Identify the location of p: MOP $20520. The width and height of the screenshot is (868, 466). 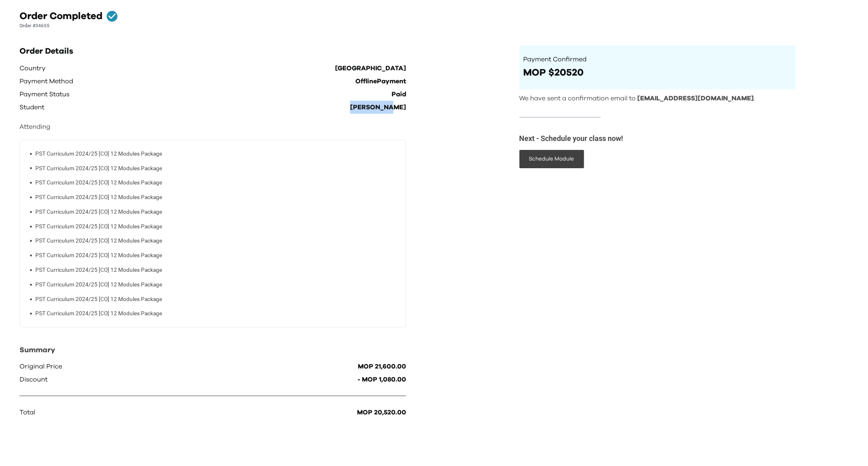
(657, 73).